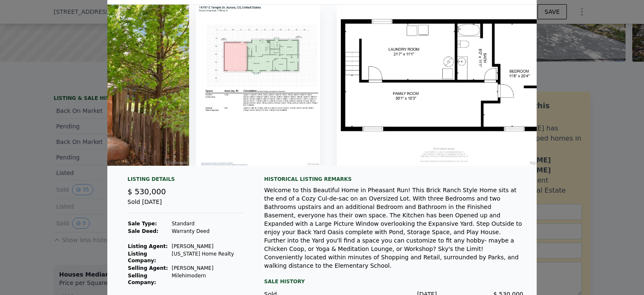  Describe the element at coordinates (143, 231) in the screenshot. I see `strong: Sale Deed:` at that location.